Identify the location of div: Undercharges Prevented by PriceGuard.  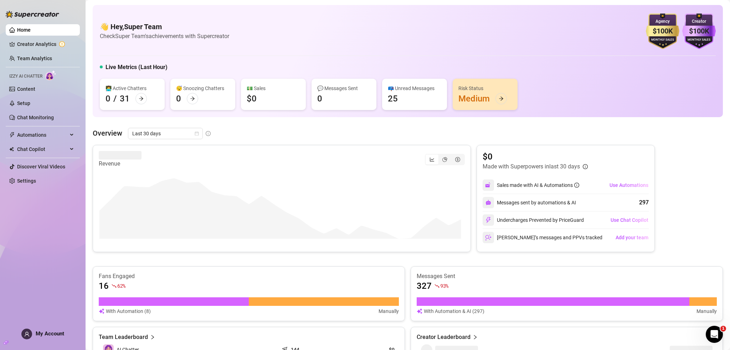
(533, 220).